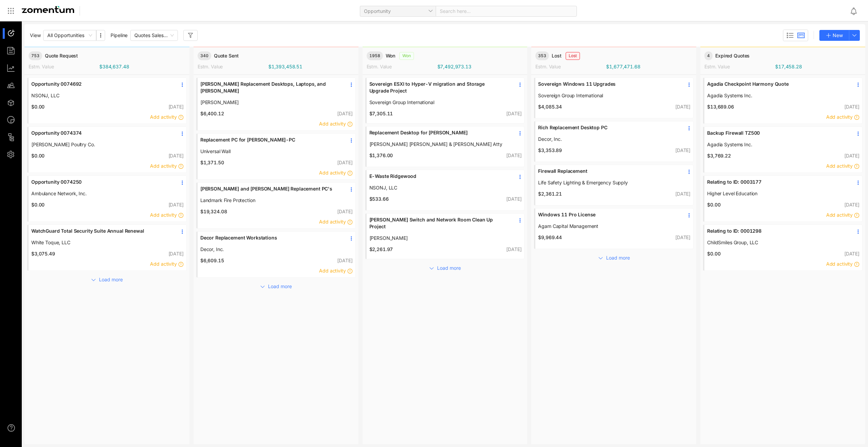 The image size is (868, 447). What do you see at coordinates (98, 231) in the screenshot?
I see `span: WatchGuard Total Security Suite Annual Renewal` at bounding box center [98, 231].